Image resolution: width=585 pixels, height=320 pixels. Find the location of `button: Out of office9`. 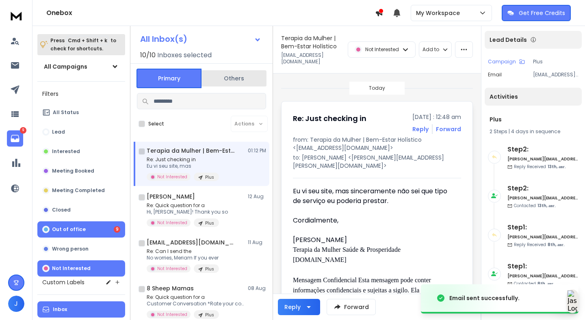

button: Out of office9 is located at coordinates (81, 229).